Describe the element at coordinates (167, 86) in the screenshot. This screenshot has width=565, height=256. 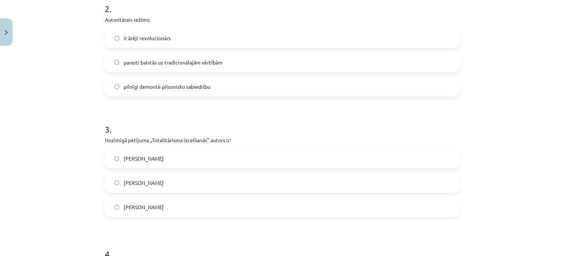
I see `span: pilnīgi demontē pilsonisko sabiedrību` at that location.